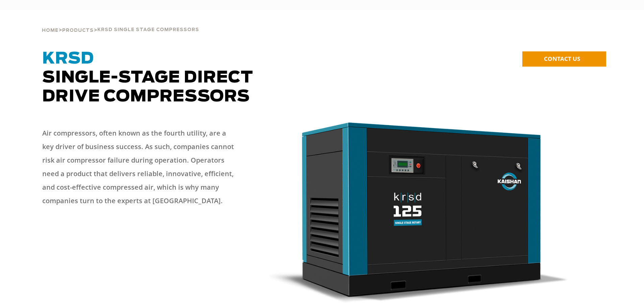 The width and height of the screenshot is (644, 308). I want to click on a: Home, so click(50, 30).